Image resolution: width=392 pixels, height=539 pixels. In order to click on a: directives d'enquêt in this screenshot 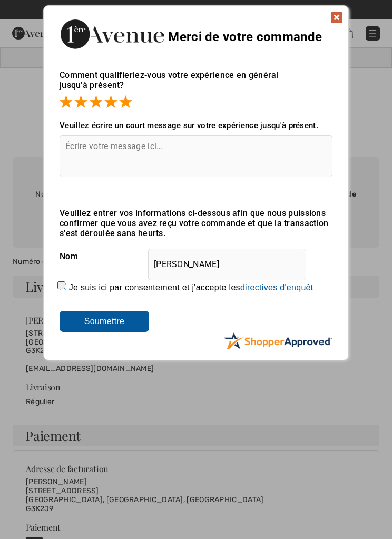, I will do `click(277, 287)`.